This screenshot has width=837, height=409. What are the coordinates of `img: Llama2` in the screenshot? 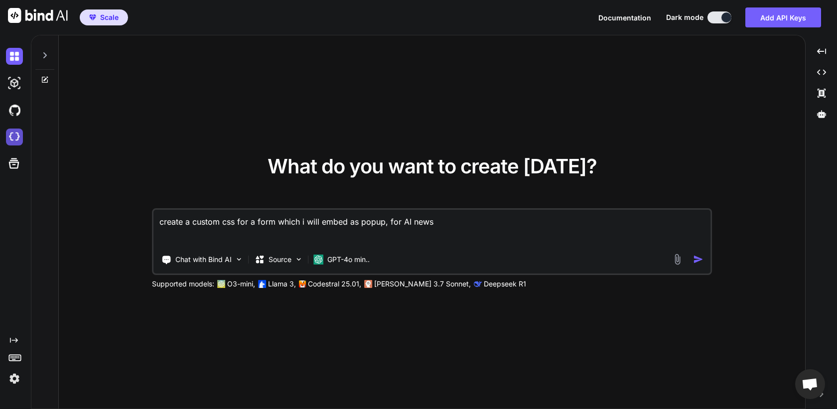 It's located at (262, 284).